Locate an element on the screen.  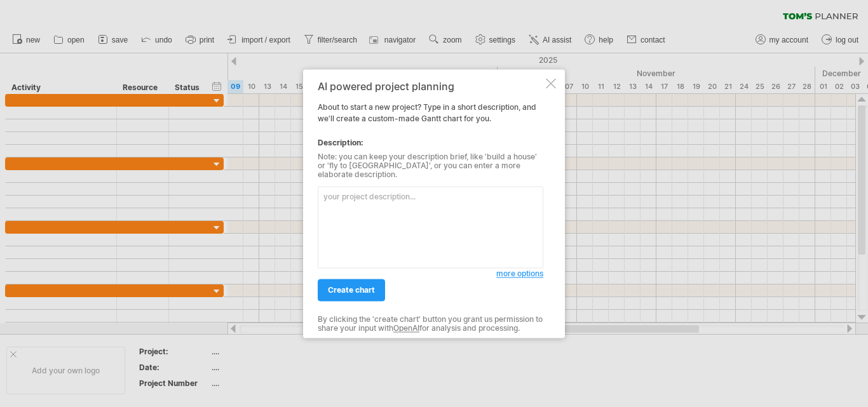
div: About to start a new project? Type in a short description, and we'll create a custom-made Gantt c... is located at coordinates (430, 203).